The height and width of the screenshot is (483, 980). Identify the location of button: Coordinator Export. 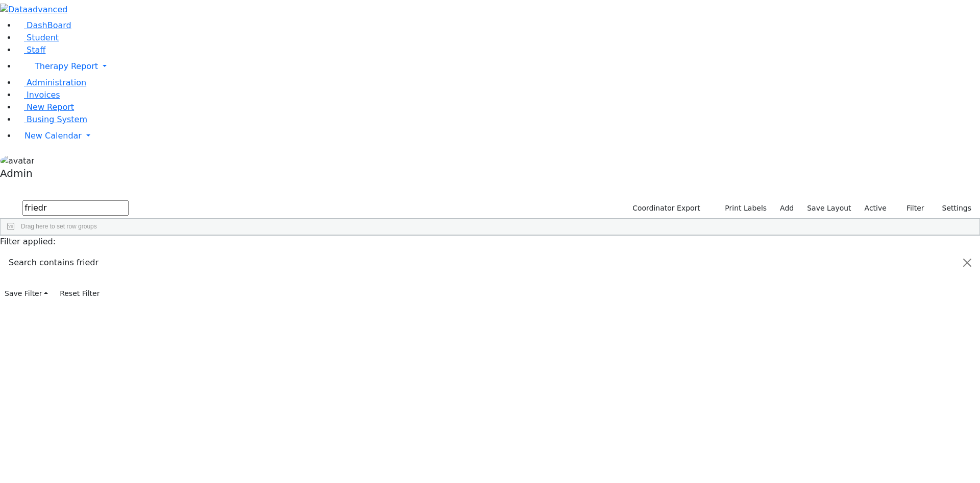
(665, 207).